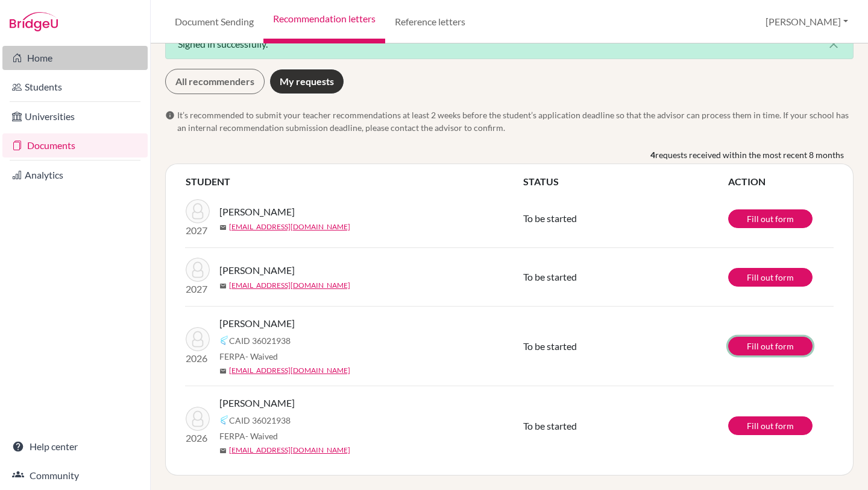  Describe the element at coordinates (354, 182) in the screenshot. I see `th: STUDENT` at that location.